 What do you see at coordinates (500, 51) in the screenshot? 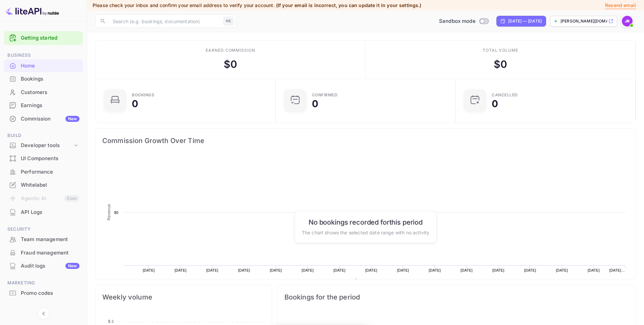
I see `div: Total volume` at bounding box center [500, 51].